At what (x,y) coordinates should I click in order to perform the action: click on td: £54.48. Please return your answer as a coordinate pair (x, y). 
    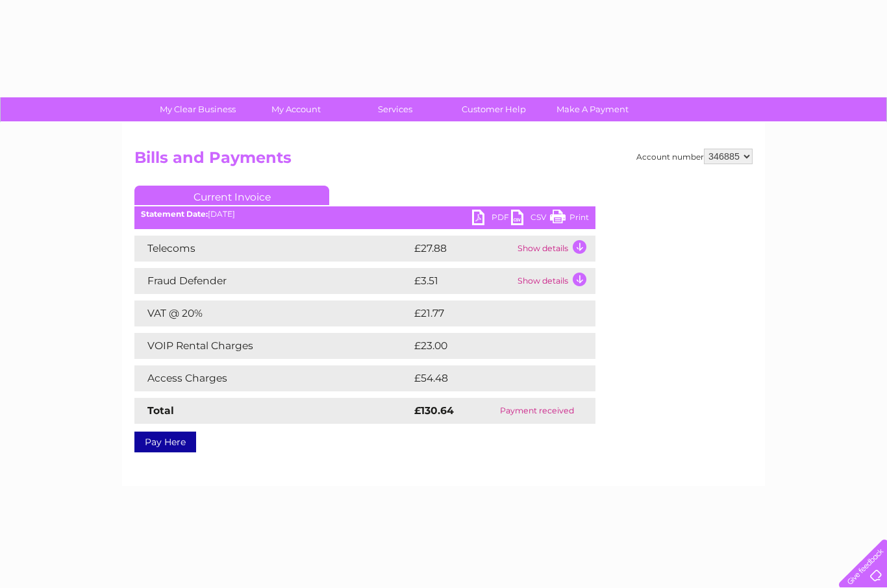
    Looking at the image, I should click on (490, 379).